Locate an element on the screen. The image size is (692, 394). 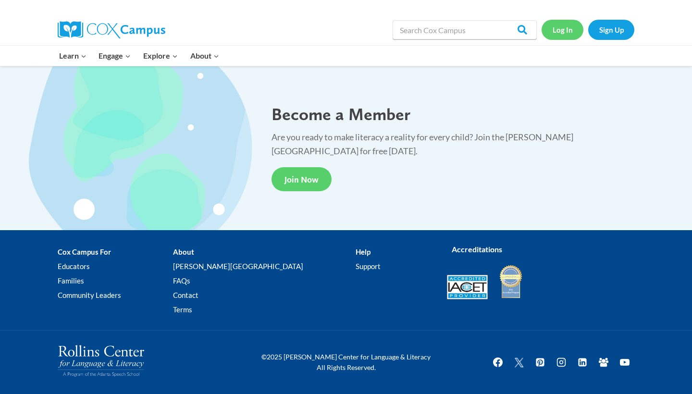
a: Families is located at coordinates (115, 281).